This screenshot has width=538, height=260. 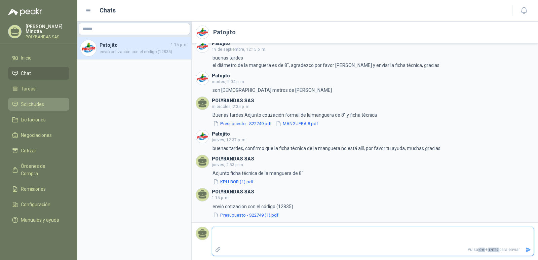 I want to click on button: Enviar, so click(x=528, y=249).